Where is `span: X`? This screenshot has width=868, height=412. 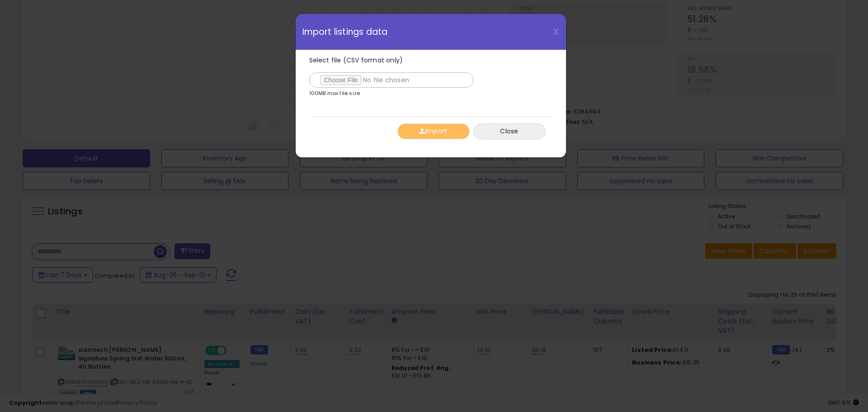 span: X is located at coordinates (556, 31).